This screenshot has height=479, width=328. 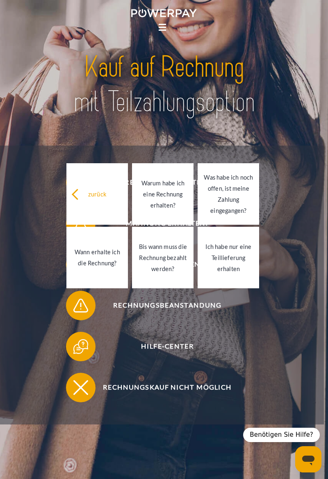 What do you see at coordinates (162, 347) in the screenshot?
I see `a: Hilfe-Center` at bounding box center [162, 347].